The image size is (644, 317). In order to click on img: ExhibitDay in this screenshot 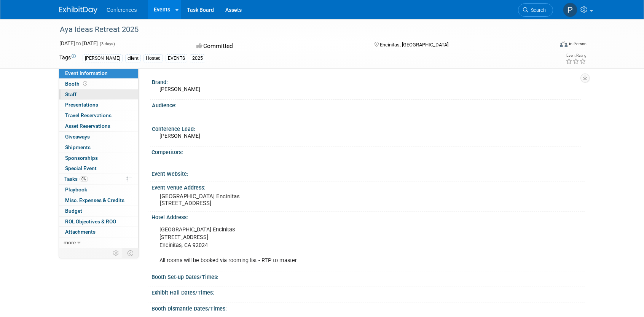, I will do `click(78, 11)`.